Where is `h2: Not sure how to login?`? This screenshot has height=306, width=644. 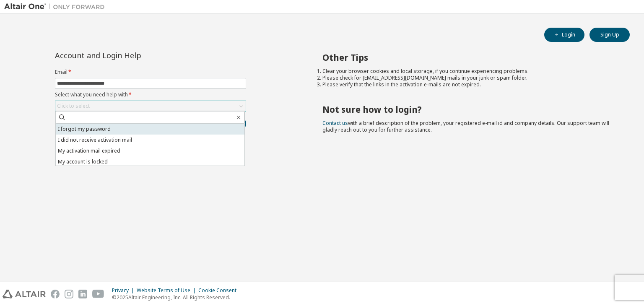 h2: Not sure how to login? is located at coordinates (469, 109).